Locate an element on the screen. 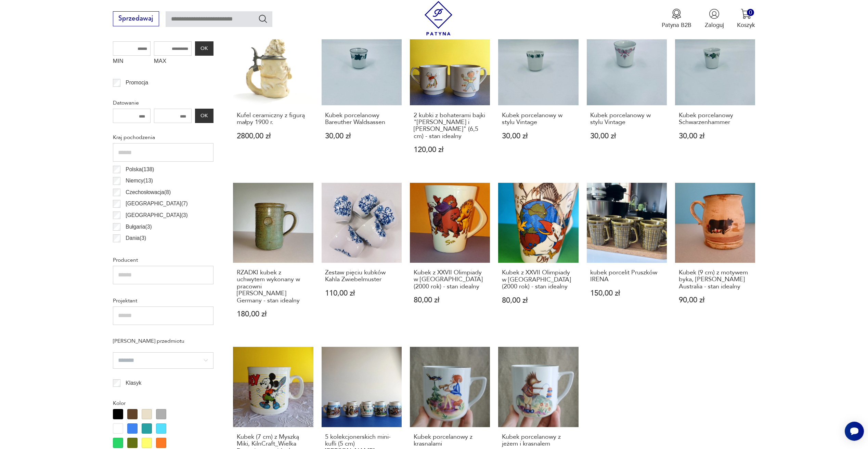 This screenshot has height=449, width=868. label: MAX is located at coordinates (173, 63).